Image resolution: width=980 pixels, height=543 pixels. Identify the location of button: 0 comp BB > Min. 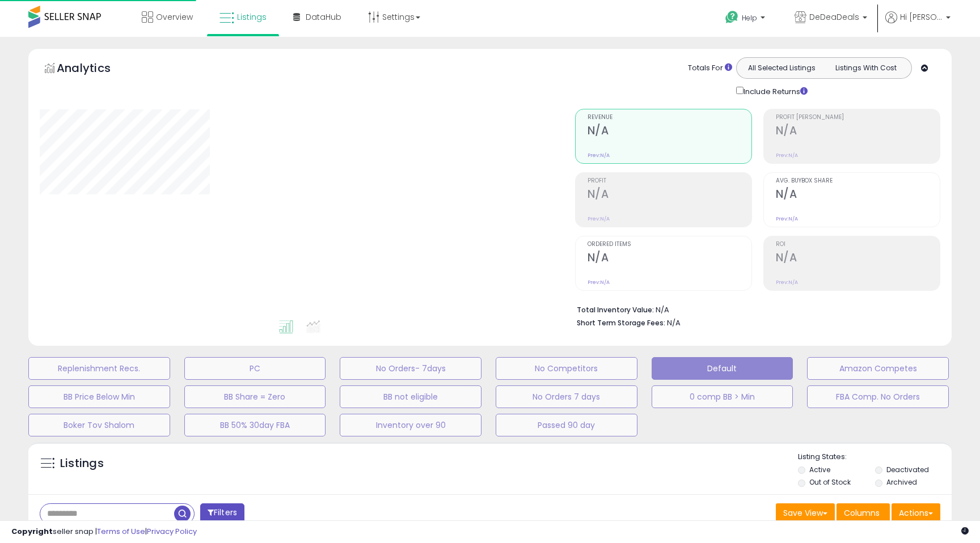
(723, 397).